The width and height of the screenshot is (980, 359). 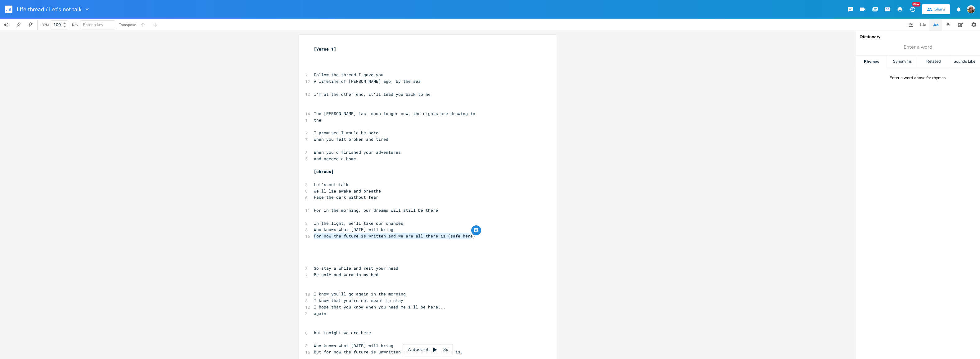 I want to click on span: we'll lie awake and breathe, so click(x=347, y=191).